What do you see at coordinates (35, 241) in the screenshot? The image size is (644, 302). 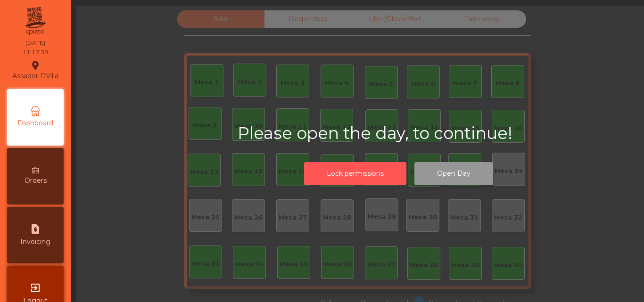 I see `span: Invoicing` at bounding box center [35, 241].